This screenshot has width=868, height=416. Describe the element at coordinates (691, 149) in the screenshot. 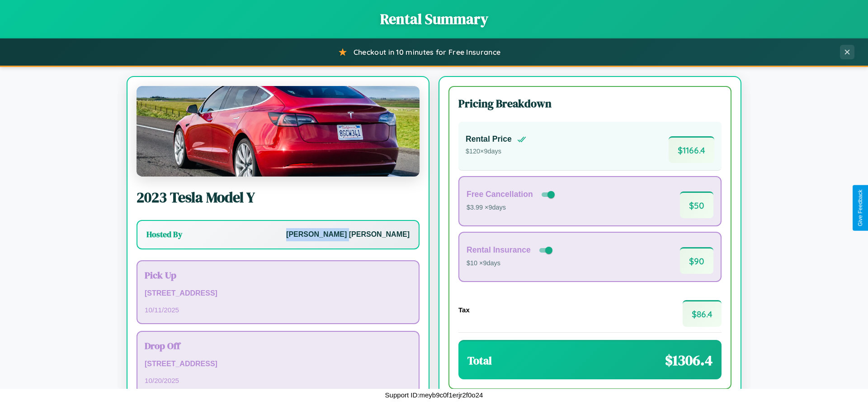

I see `span: $ 1166.4` at that location.